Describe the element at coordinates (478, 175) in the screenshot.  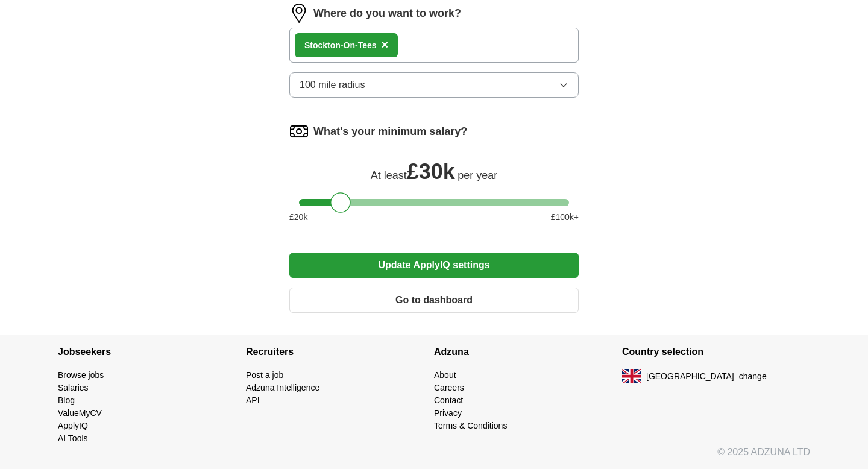
I see `span: per year` at that location.